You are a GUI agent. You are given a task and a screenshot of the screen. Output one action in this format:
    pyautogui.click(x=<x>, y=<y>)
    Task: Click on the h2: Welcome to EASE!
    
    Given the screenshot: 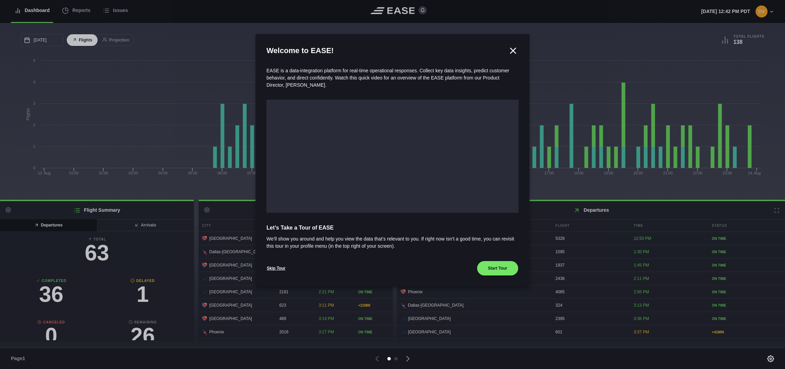 What is the action you would take?
    pyautogui.click(x=387, y=50)
    